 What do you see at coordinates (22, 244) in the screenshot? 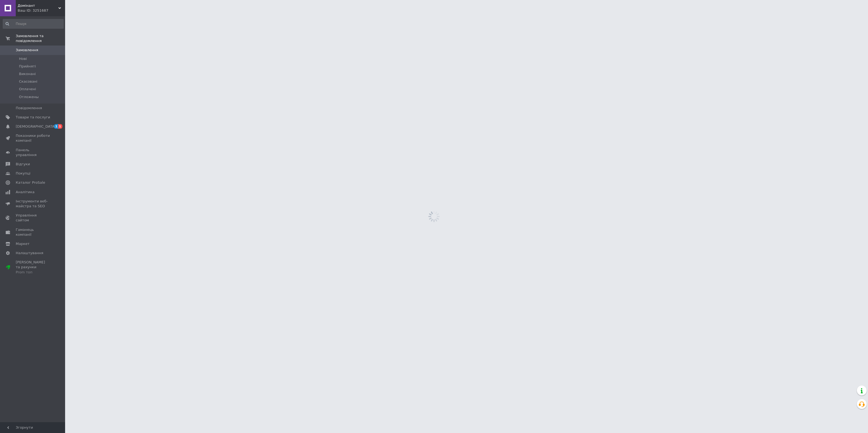
I see `span: Маркет` at bounding box center [22, 244].